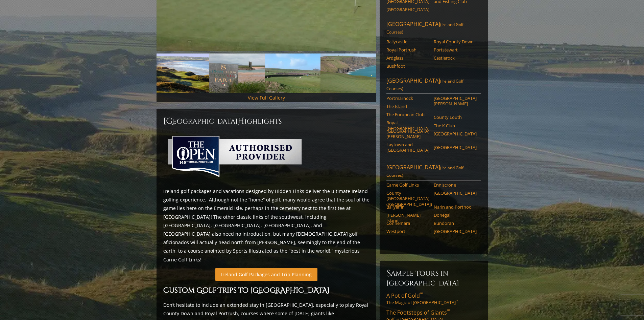 This screenshot has width=644, height=320. Describe the element at coordinates (408, 98) in the screenshot. I see `a: Portmarnock` at that location.